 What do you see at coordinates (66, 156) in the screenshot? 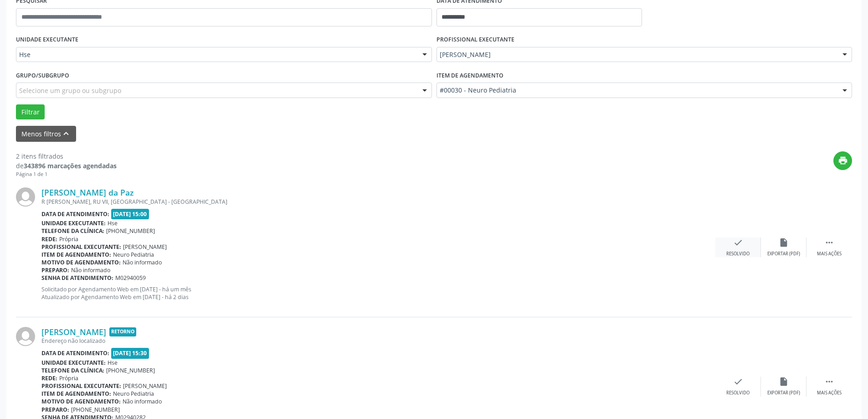
I see `div: 2 itens filtrados` at bounding box center [66, 156].